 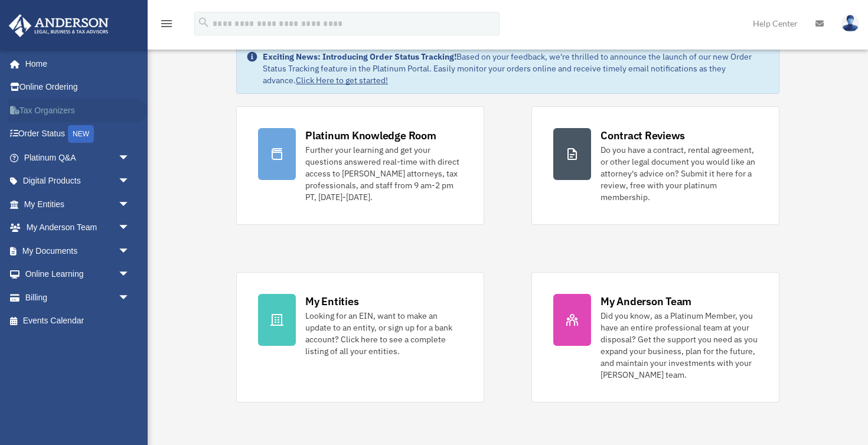 What do you see at coordinates (78, 251) in the screenshot?
I see `a: My Documentsarrow_drop_down` at bounding box center [78, 251].